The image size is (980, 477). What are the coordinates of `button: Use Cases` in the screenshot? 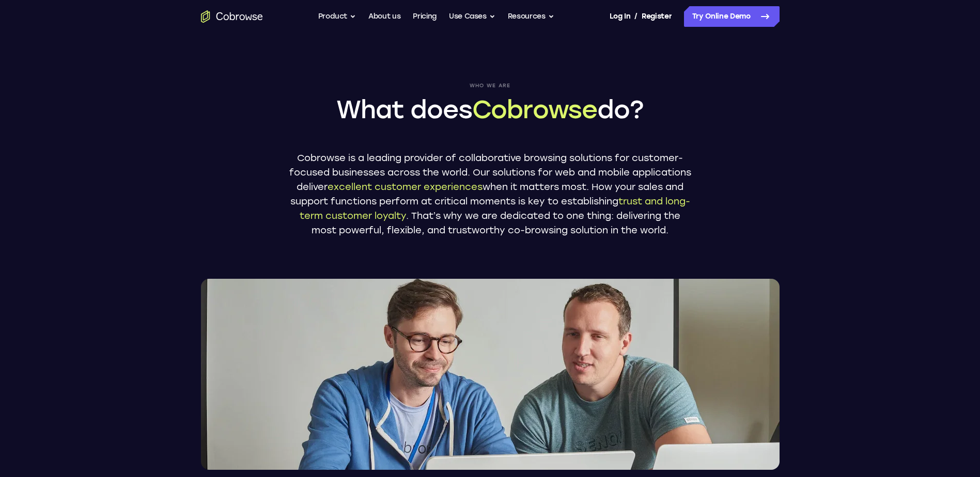 It's located at (472, 16).